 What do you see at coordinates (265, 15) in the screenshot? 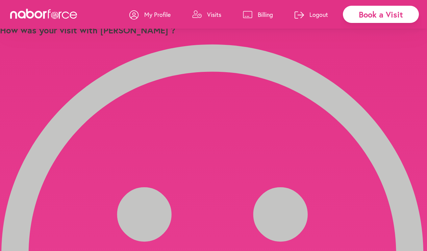
I see `p: Billing` at bounding box center [265, 15].